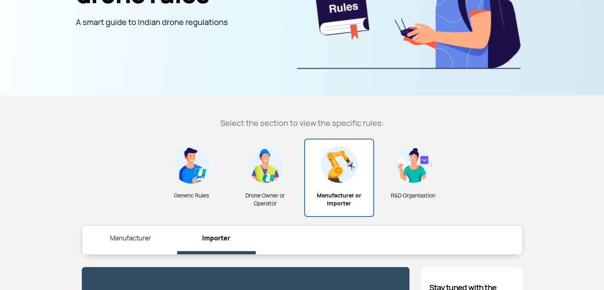 The image size is (604, 290). What do you see at coordinates (339, 199) in the screenshot?
I see `span: Manufacturer or Importer` at bounding box center [339, 199].